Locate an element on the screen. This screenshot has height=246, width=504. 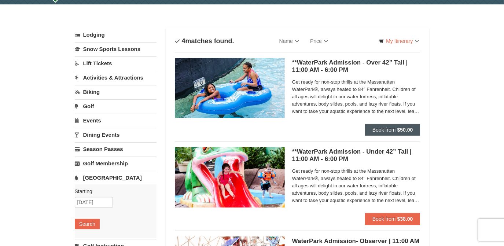
a: Dining Events is located at coordinates (116, 135).